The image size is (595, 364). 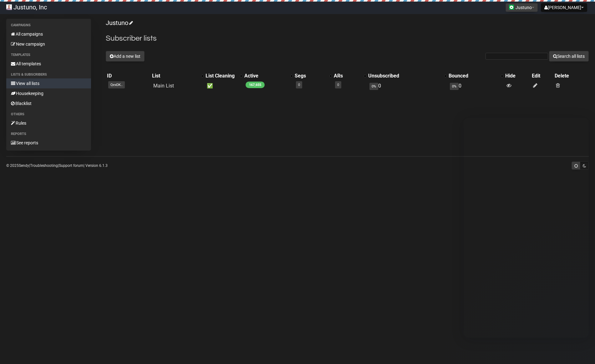 What do you see at coordinates (522, 8) in the screenshot?
I see `button: Justuno` at bounding box center [522, 8].